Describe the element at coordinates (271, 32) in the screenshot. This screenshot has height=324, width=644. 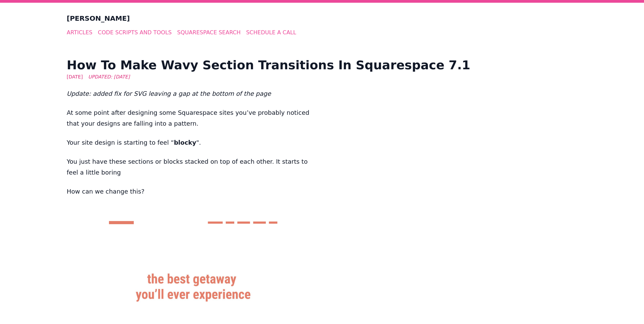
I see `a: Schedule a Call` at that location.